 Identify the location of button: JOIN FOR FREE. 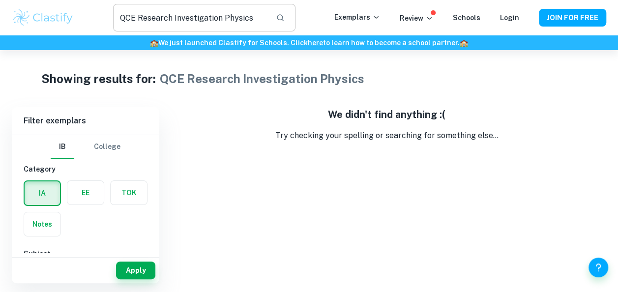
(572, 18).